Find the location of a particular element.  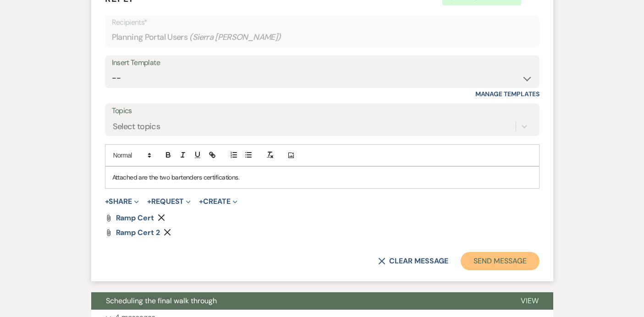

div: Insert Template is located at coordinates (322, 63).